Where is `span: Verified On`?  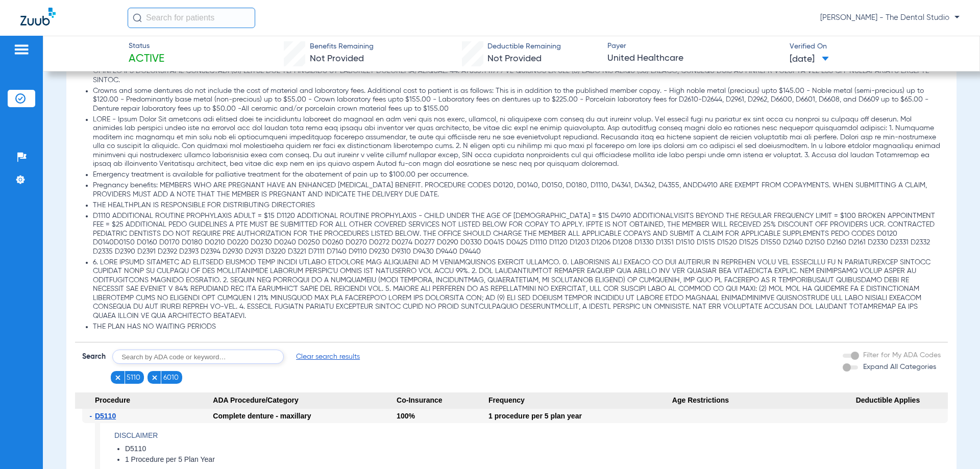 span: Verified On is located at coordinates (877, 47).